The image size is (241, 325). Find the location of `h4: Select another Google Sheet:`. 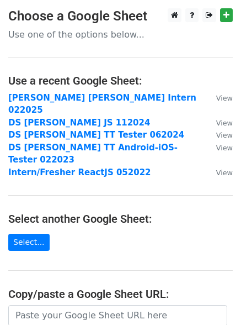

h4: Select another Google Sheet: is located at coordinates (120, 219).